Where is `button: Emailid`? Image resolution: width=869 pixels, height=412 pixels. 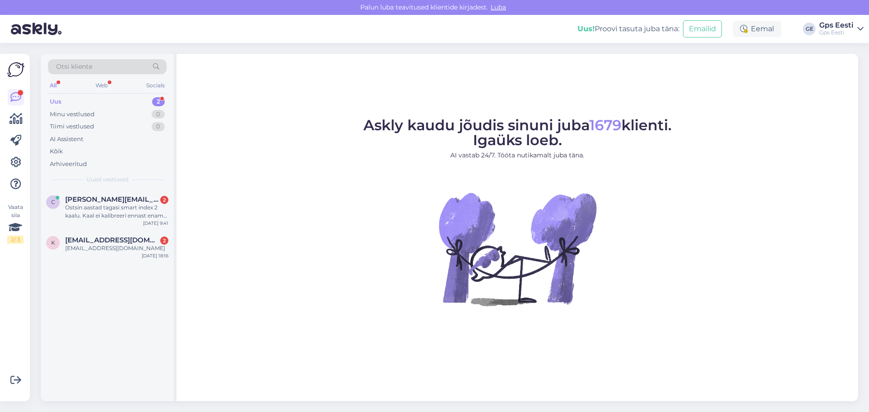 button: Emailid is located at coordinates (702, 29).